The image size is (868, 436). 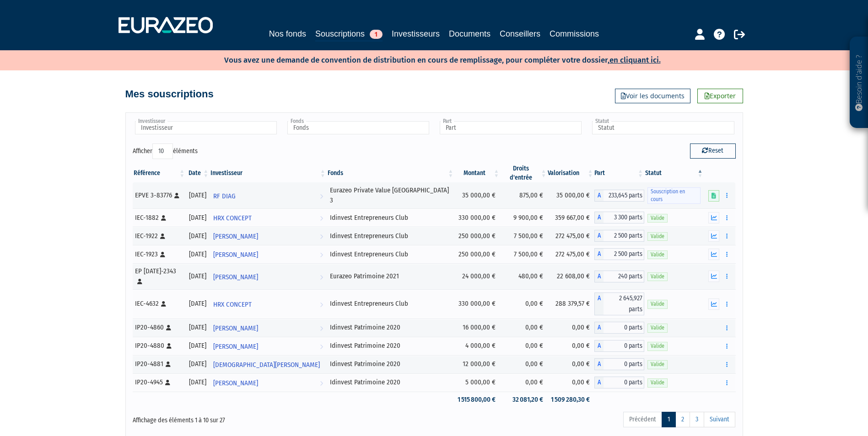 I want to click on td: 875,00 €, so click(x=523, y=195).